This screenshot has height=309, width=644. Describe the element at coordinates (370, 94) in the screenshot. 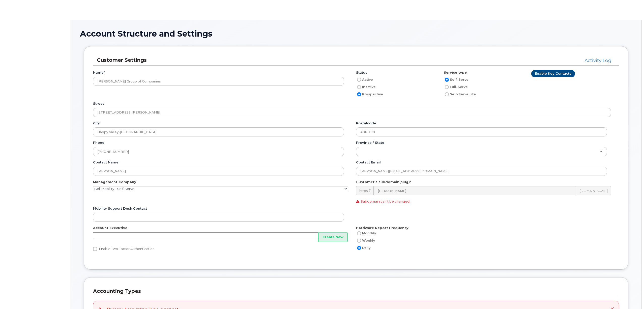

I see `label: Prospective` at that location.